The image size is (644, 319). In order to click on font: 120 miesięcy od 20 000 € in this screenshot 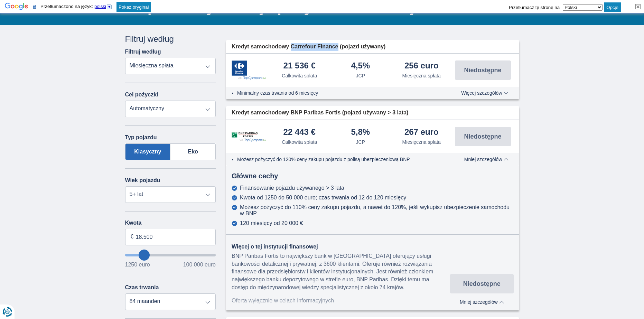, I will do `click(271, 223)`.